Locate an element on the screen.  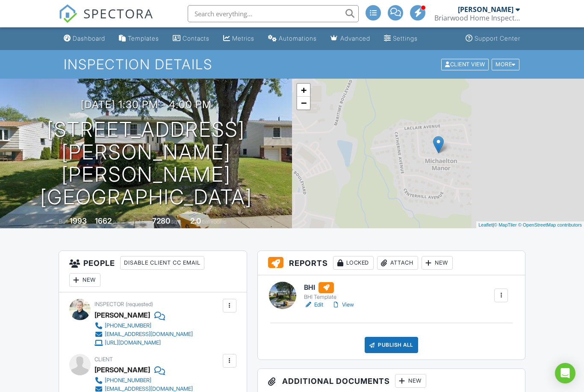
a: Contacts is located at coordinates (191, 38).